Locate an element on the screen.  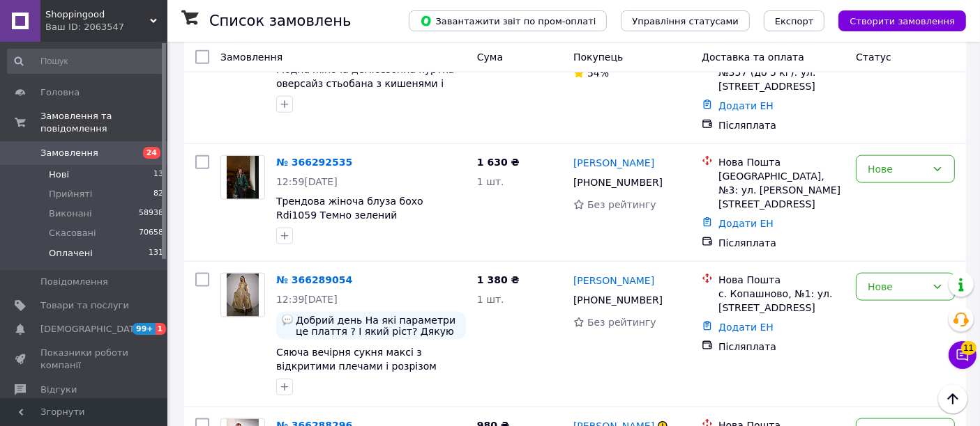
span: Показники роботи компанії is located at coordinates (84, 360).